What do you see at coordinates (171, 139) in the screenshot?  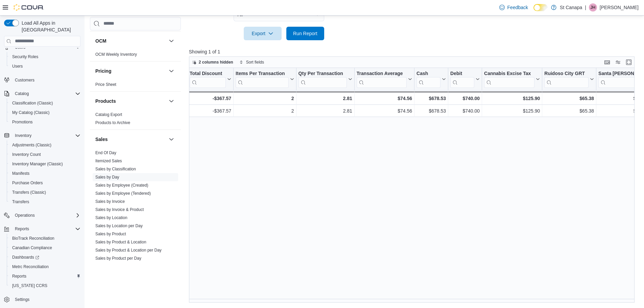 I see `button: Sales` at bounding box center [171, 139].